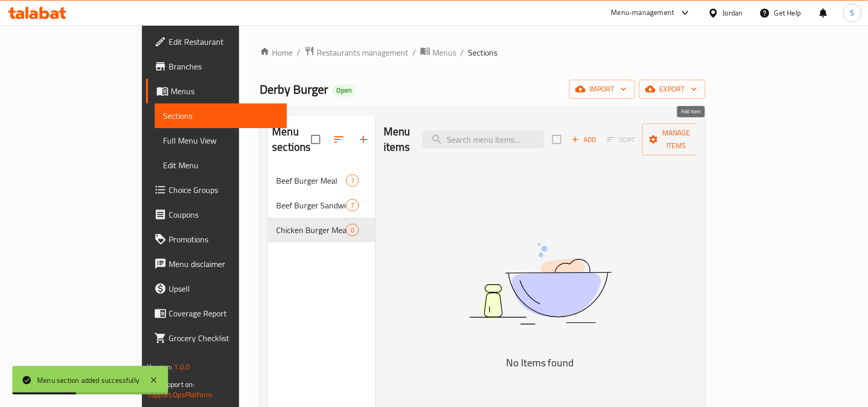 The width and height of the screenshot is (868, 407). What do you see at coordinates (321, 205) in the screenshot?
I see `div: Beef Burger Sandwich7` at bounding box center [321, 205].